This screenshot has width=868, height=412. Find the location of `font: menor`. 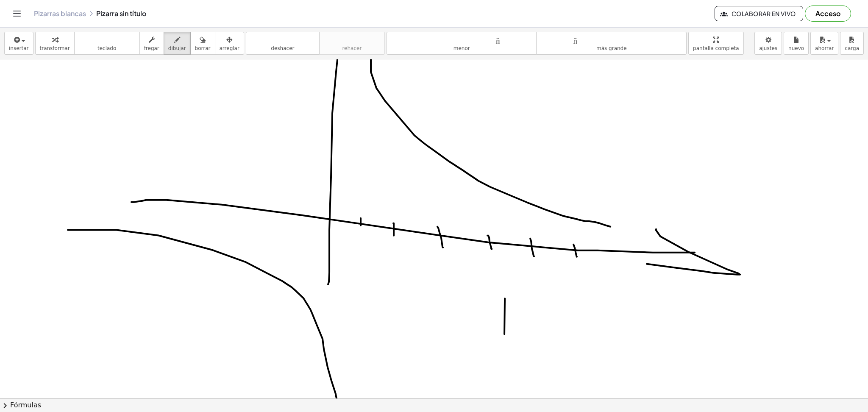

font: menor is located at coordinates (462, 49).